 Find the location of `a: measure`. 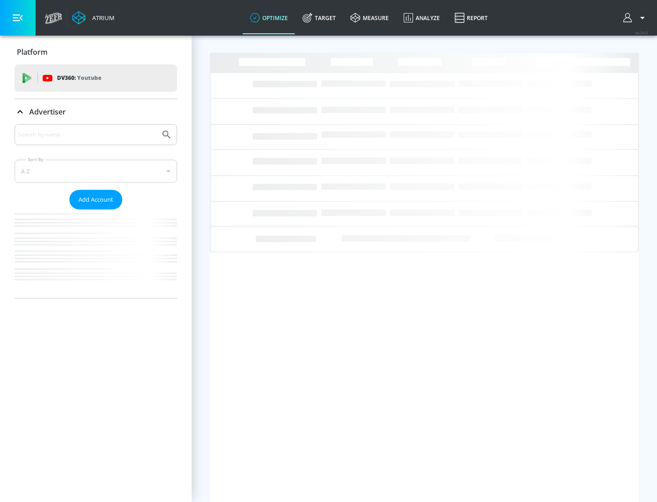

a: measure is located at coordinates (370, 18).